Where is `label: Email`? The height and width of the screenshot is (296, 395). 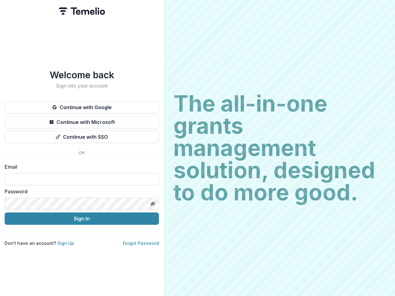 label: Email is located at coordinates (80, 167).